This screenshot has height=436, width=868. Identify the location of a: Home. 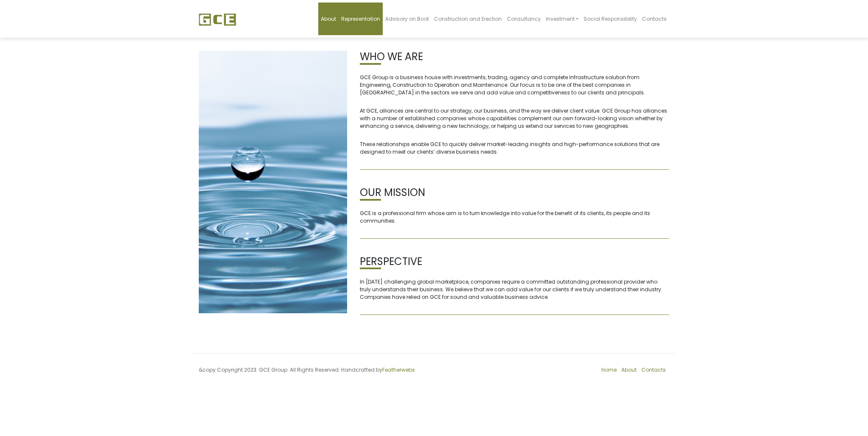
(609, 370).